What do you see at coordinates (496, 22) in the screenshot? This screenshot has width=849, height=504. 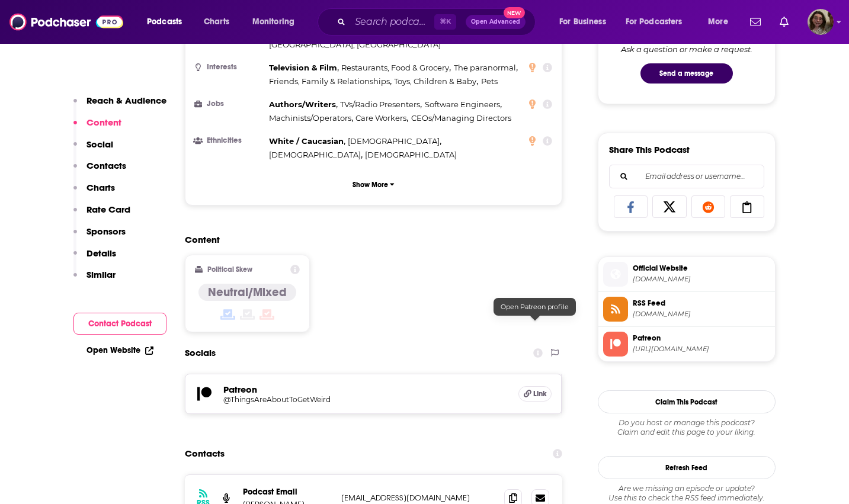 I see `button: Open AdvancedNew` at bounding box center [496, 22].